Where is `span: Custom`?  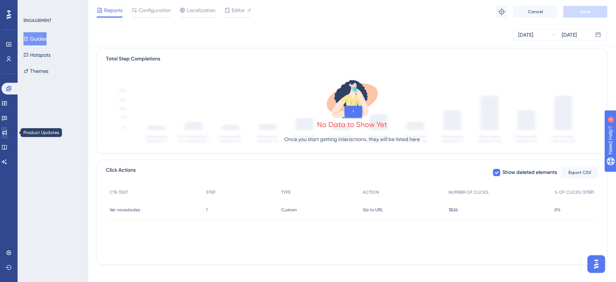
span: Custom is located at coordinates (289, 210).